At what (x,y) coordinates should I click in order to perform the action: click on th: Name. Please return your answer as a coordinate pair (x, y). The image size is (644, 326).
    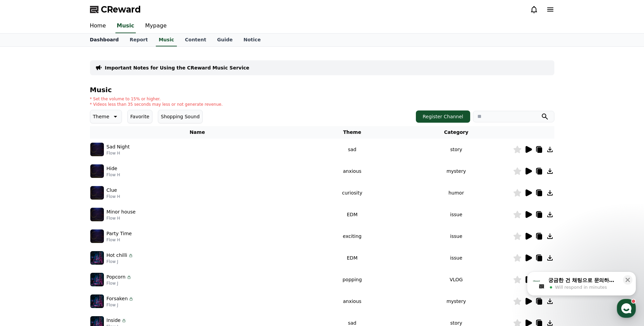
    Looking at the image, I should click on (197, 132).